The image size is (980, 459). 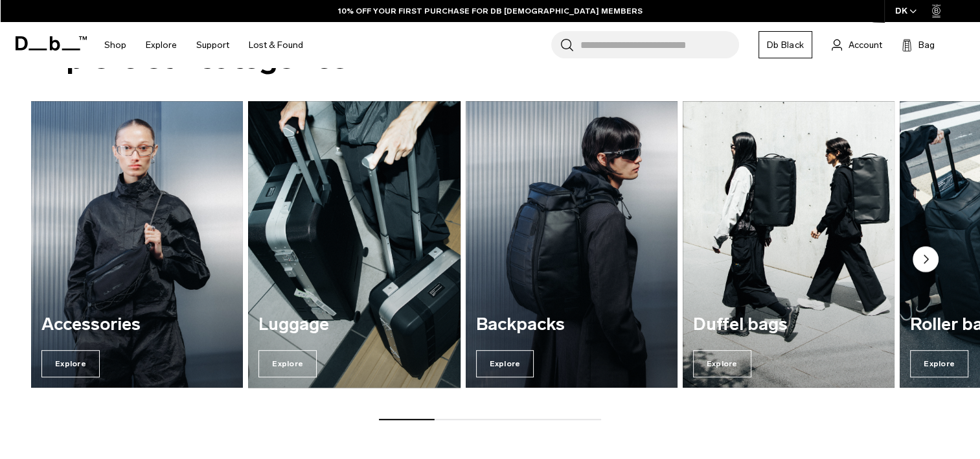 I want to click on a: Accessories Explore, so click(x=137, y=244).